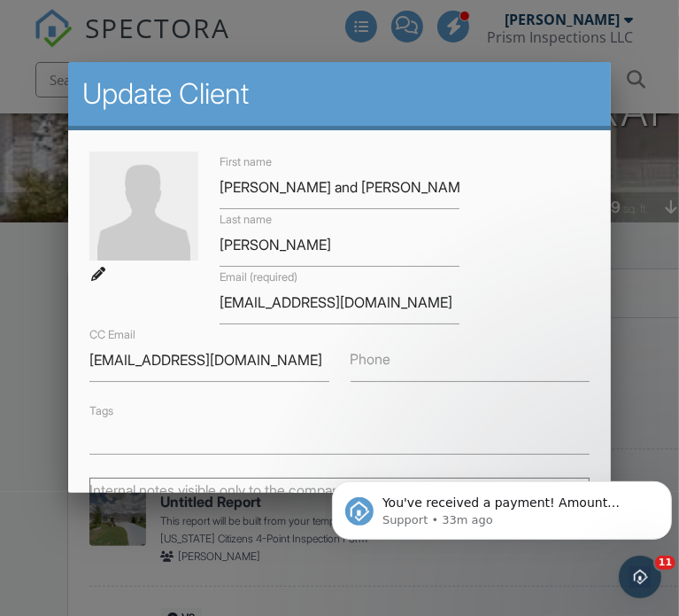  I want to click on label: Last name, so click(246, 220).